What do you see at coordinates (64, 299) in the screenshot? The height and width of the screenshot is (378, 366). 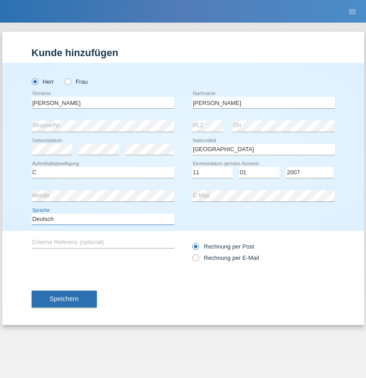 I see `span: Speichern` at bounding box center [64, 299].